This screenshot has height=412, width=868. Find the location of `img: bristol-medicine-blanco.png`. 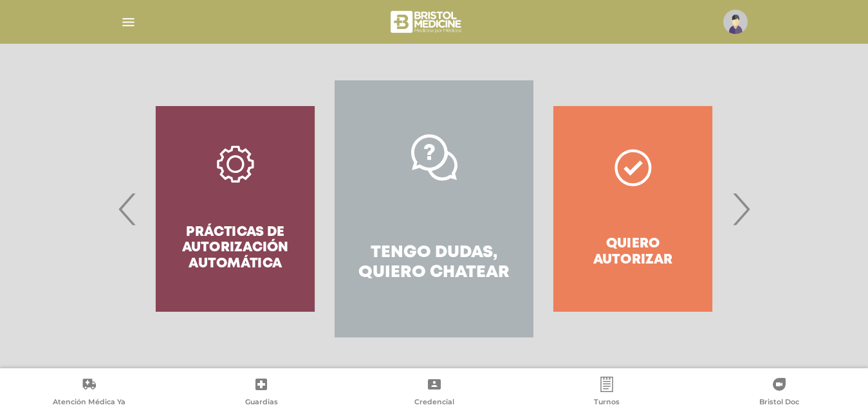

img: bristol-medicine-blanco.png is located at coordinates (427, 22).